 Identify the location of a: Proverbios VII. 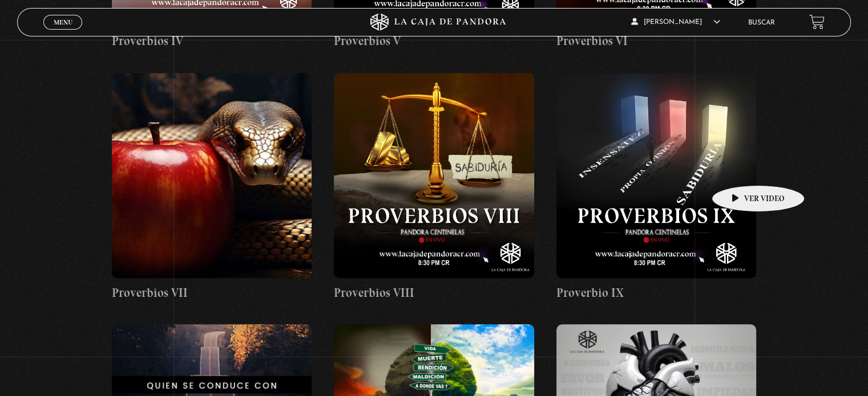
(212, 188).